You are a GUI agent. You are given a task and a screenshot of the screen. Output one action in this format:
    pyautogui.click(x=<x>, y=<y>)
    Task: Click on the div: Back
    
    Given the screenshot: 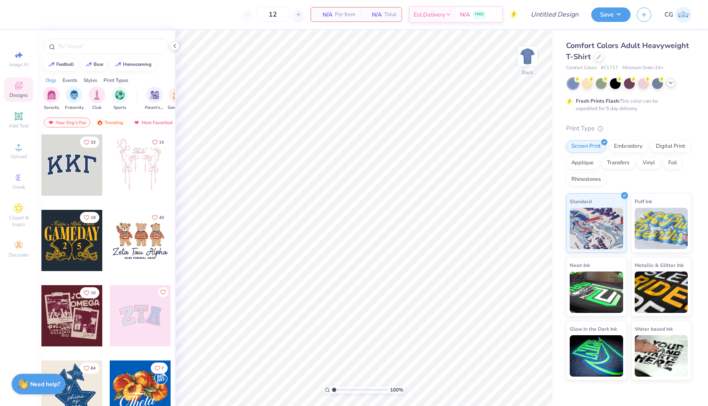 What is the action you would take?
    pyautogui.click(x=528, y=72)
    